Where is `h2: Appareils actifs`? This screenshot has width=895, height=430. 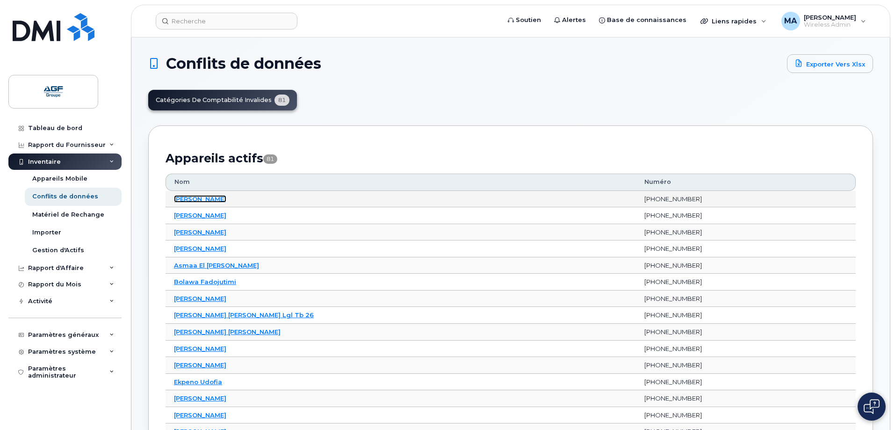 h2: Appareils actifs is located at coordinates (511, 158).